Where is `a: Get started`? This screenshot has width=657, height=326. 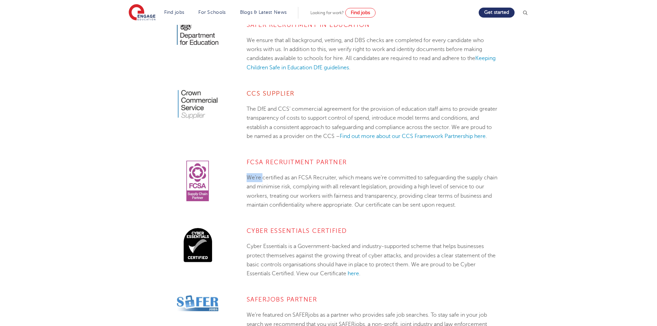
a: Get started is located at coordinates (496, 12).